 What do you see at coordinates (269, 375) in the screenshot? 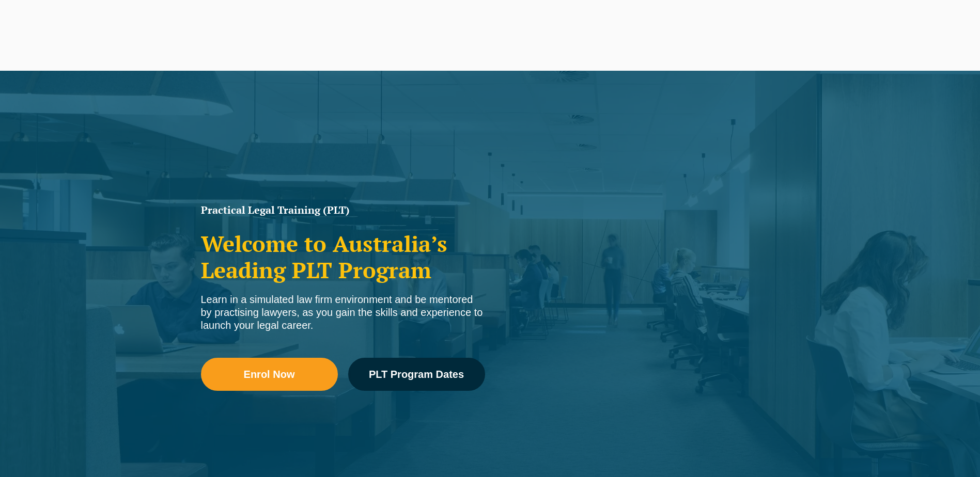
I see `span: Enrol Now` at bounding box center [269, 375].